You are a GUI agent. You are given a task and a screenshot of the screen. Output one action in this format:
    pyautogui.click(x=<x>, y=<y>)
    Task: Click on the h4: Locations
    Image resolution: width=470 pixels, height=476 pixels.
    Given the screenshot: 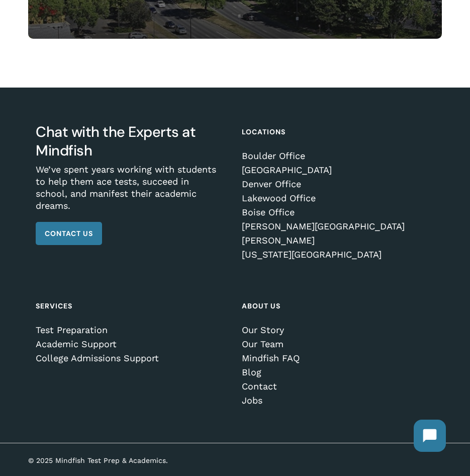 What is the action you would take?
    pyautogui.click(x=333, y=132)
    